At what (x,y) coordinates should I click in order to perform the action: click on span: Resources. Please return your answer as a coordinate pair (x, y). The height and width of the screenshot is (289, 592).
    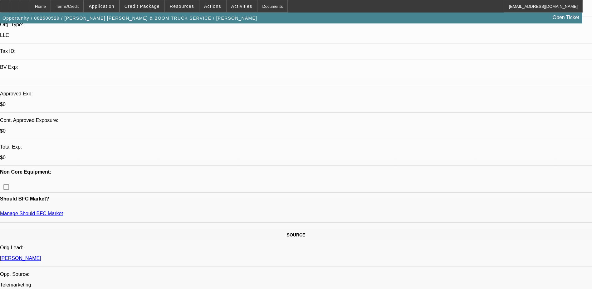
    Looking at the image, I should click on (182, 6).